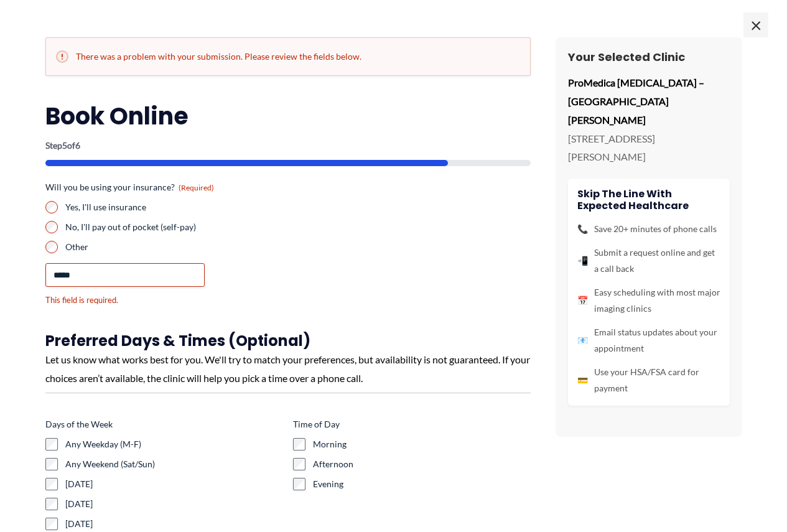  What do you see at coordinates (174, 445) in the screenshot?
I see `label: Any Weekday (M-F)` at bounding box center [174, 445].